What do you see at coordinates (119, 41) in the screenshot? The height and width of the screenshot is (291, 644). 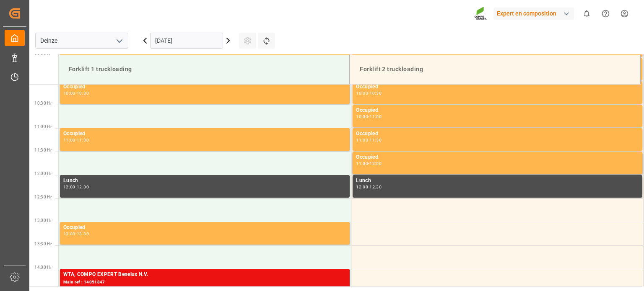 I see `button: open menu` at bounding box center [119, 41].